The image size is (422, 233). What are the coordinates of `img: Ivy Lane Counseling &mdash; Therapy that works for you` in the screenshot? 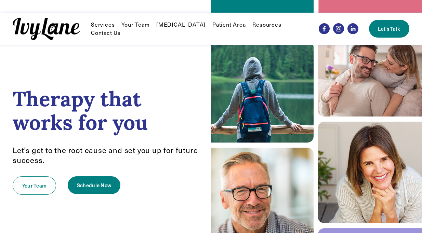 It's located at (47, 29).